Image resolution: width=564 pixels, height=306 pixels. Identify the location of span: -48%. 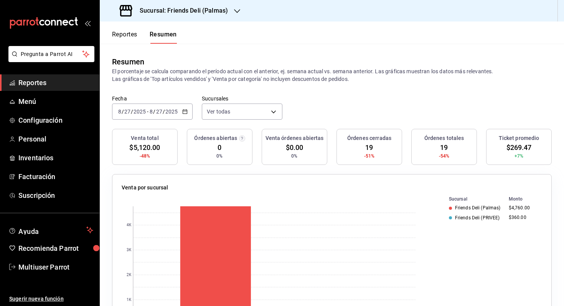
(145, 156).